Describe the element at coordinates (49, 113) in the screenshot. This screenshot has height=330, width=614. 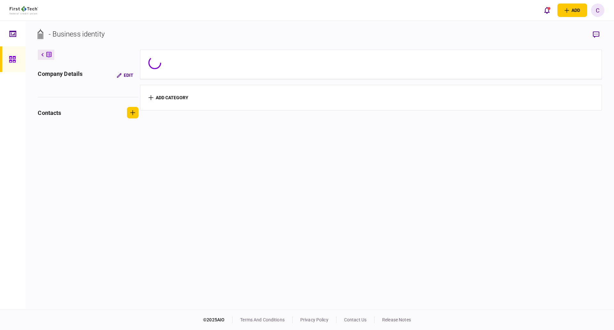
I see `div: contacts` at that location.